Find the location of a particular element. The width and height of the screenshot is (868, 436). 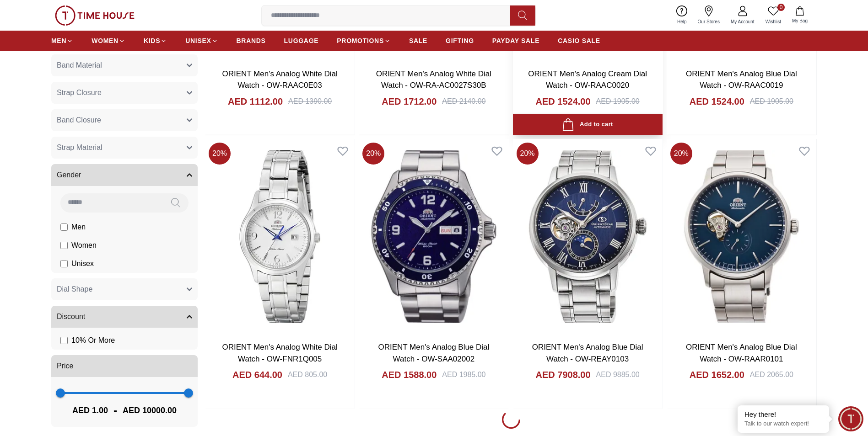

a: KIDS is located at coordinates (155, 41).